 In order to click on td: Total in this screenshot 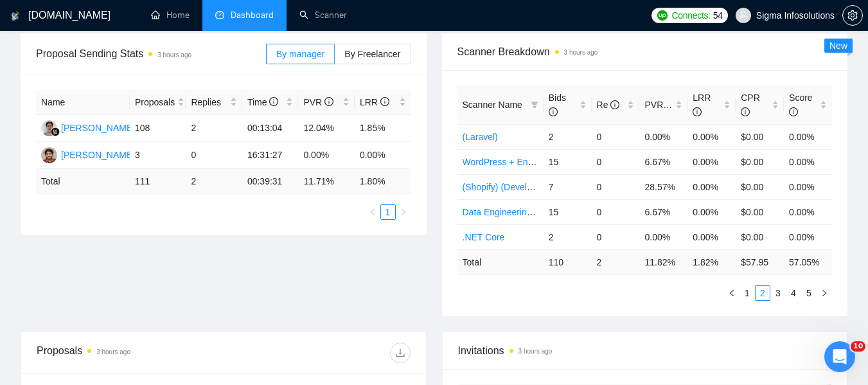, I will do `click(83, 181)`.